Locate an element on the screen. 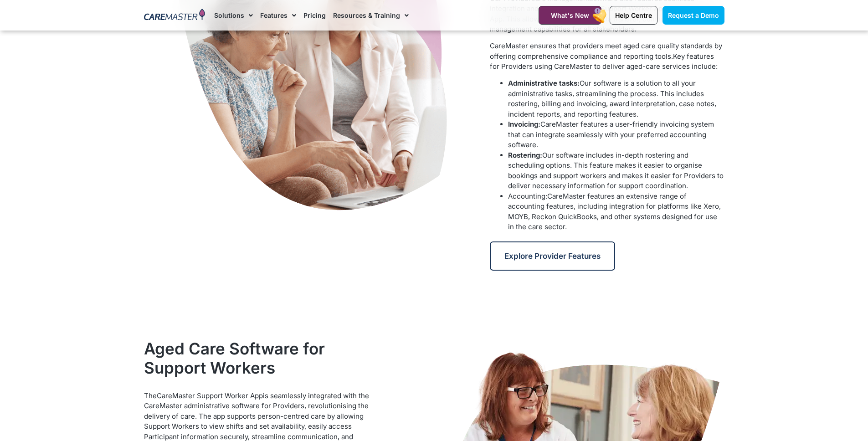 The image size is (868, 441). b: Accounting: is located at coordinates (528, 196).